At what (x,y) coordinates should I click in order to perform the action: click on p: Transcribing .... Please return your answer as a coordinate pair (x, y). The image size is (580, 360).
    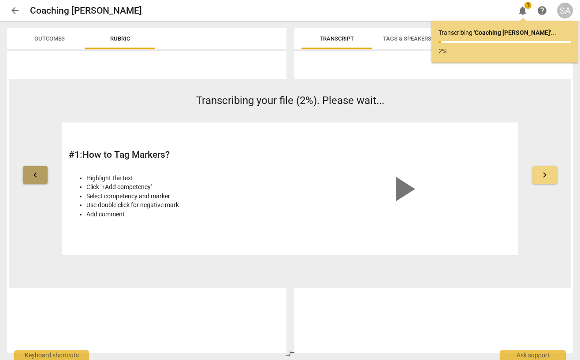
    Looking at the image, I should click on (505, 33).